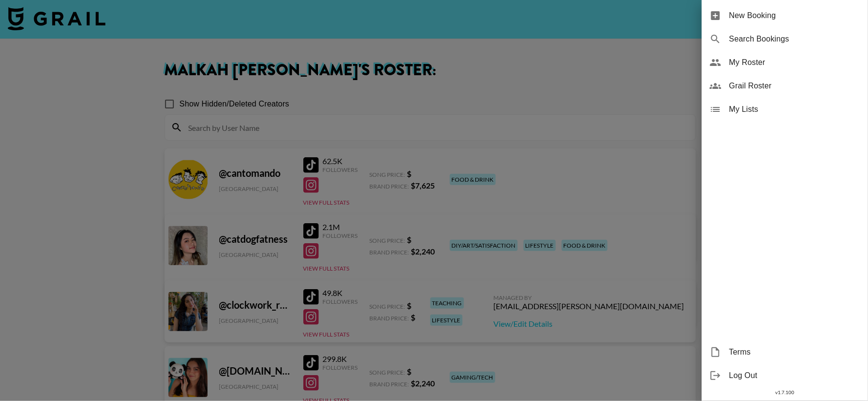  Describe the element at coordinates (785, 39) in the screenshot. I see `div: Search Bookings` at that location.